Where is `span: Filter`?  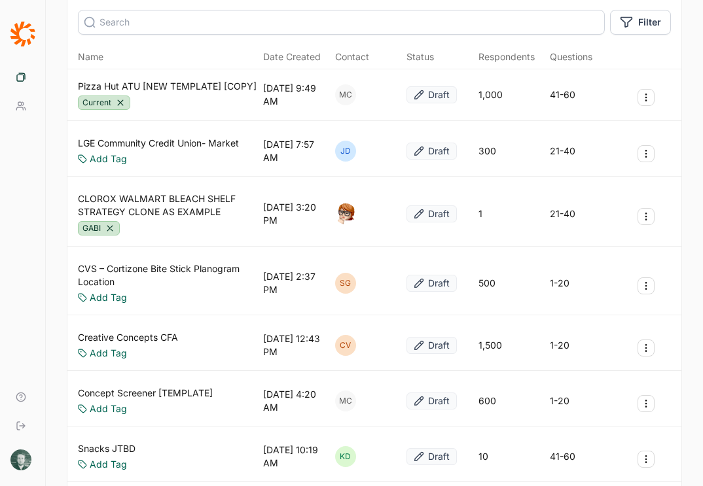
span: Filter is located at coordinates (649, 22).